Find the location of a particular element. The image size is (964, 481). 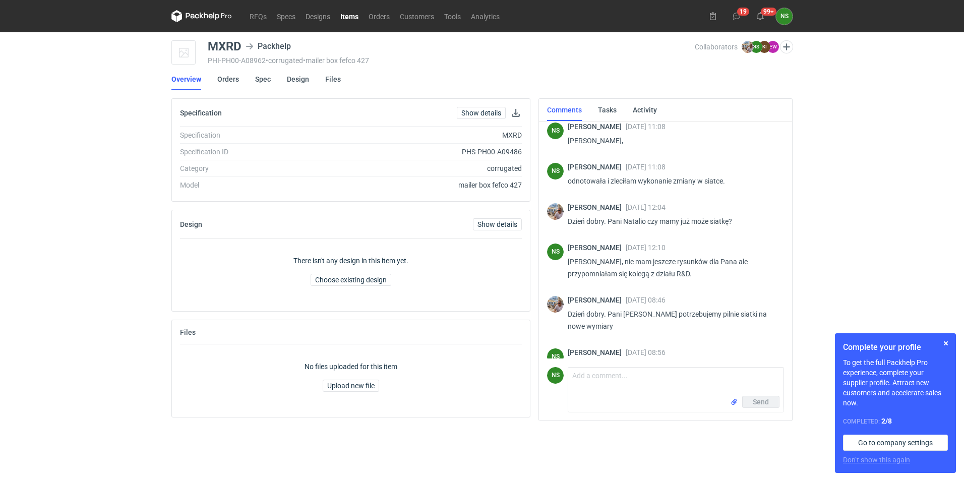

p: No files uploaded for this item is located at coordinates (351, 367).